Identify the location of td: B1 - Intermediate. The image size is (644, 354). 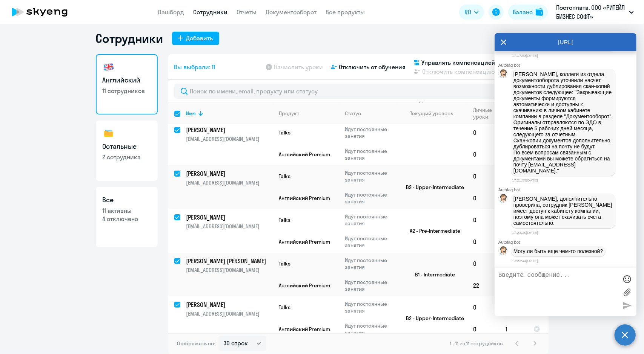
(432, 275).